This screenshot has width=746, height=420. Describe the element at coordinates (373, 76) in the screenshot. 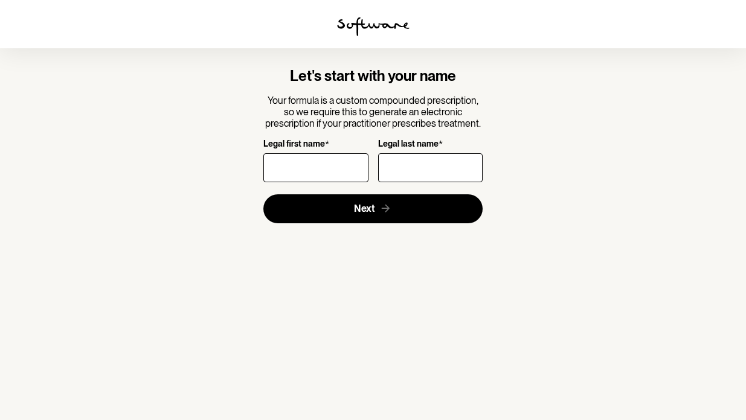

I see `h4: Let's start with your name` at that location.